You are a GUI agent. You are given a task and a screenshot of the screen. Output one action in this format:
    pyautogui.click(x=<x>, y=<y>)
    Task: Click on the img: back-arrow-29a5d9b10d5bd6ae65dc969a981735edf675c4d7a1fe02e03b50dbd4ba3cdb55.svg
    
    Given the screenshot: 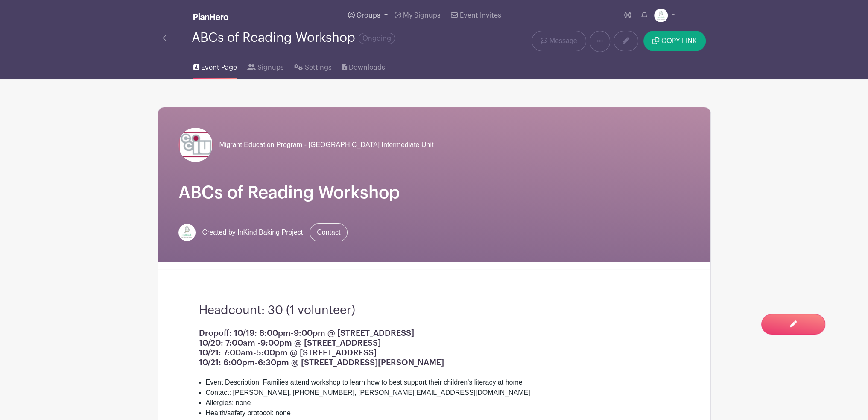 What is the action you would take?
    pyautogui.click(x=167, y=38)
    